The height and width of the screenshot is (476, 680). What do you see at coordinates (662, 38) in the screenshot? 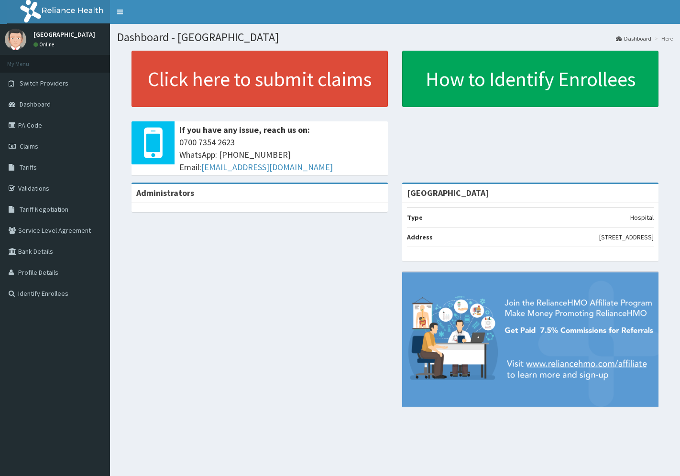
I see `li: Here` at bounding box center [662, 38].